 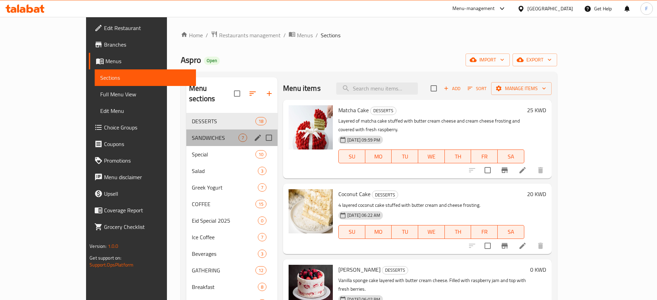 What do you see at coordinates (215, 138) in the screenshot?
I see `div: SANDWICHES` at bounding box center [215, 138].